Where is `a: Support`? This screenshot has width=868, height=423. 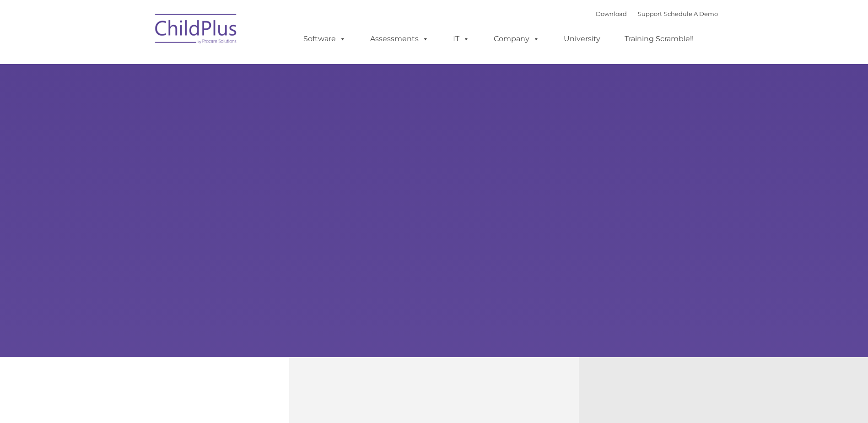
a: Support is located at coordinates (650, 14).